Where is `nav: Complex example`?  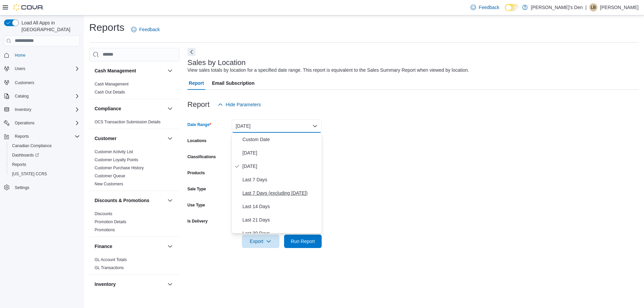 nav: Complex example is located at coordinates (42, 129).